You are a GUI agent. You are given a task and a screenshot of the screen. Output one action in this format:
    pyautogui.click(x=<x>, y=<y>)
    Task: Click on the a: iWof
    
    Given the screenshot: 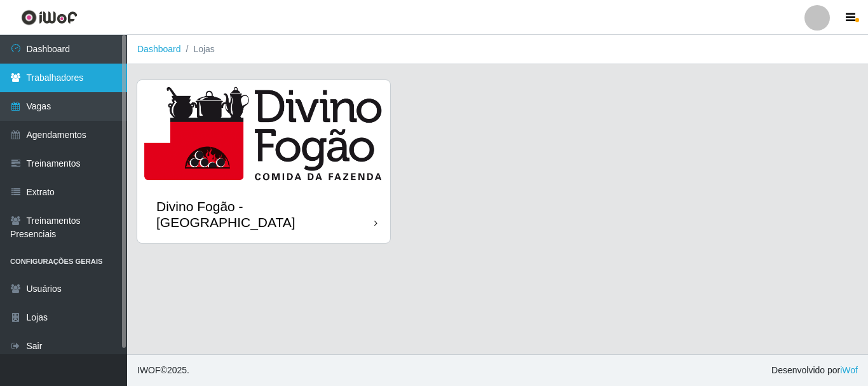 What is the action you would take?
    pyautogui.click(x=849, y=370)
    